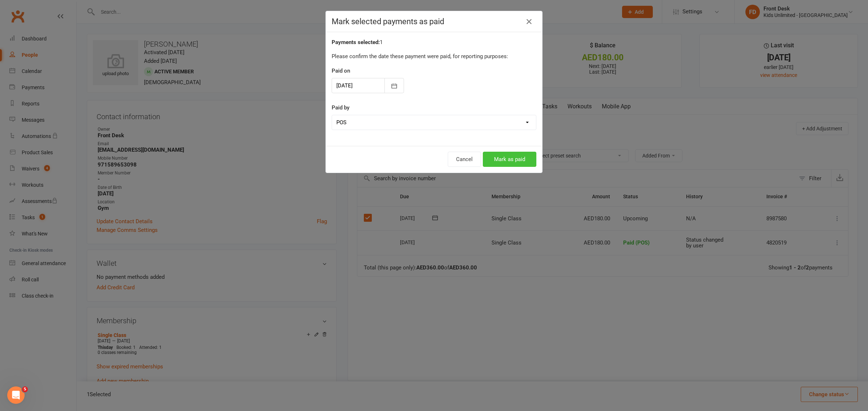  Describe the element at coordinates (434, 21) in the screenshot. I see `h4: Mark selected payments as paid` at that location.